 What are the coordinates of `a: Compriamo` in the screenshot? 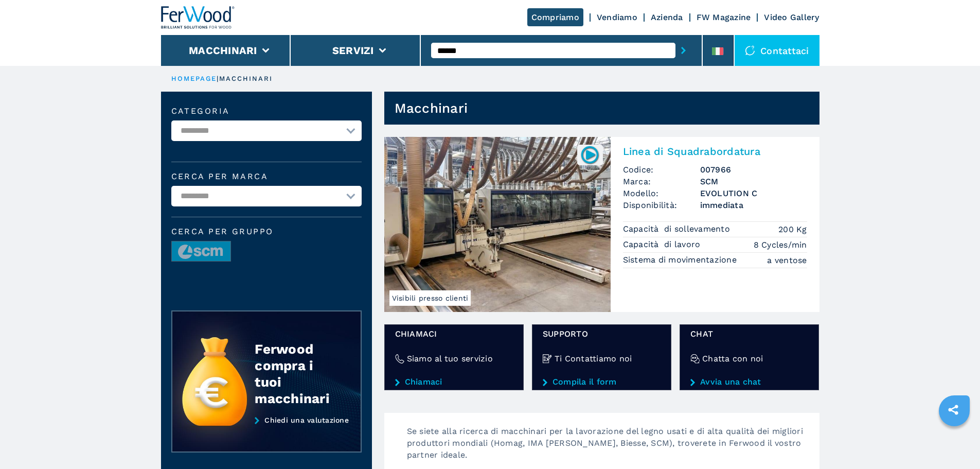 It's located at (555, 17).